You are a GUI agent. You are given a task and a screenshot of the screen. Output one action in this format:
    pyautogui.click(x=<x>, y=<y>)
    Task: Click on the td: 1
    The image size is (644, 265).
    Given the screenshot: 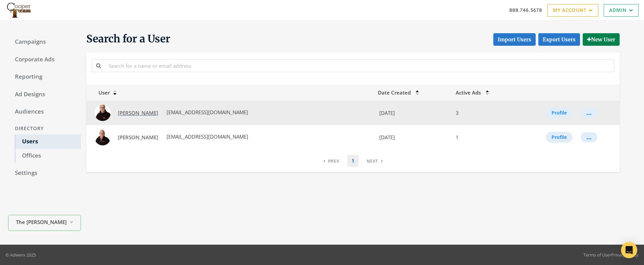 What is the action you would take?
    pyautogui.click(x=484, y=137)
    